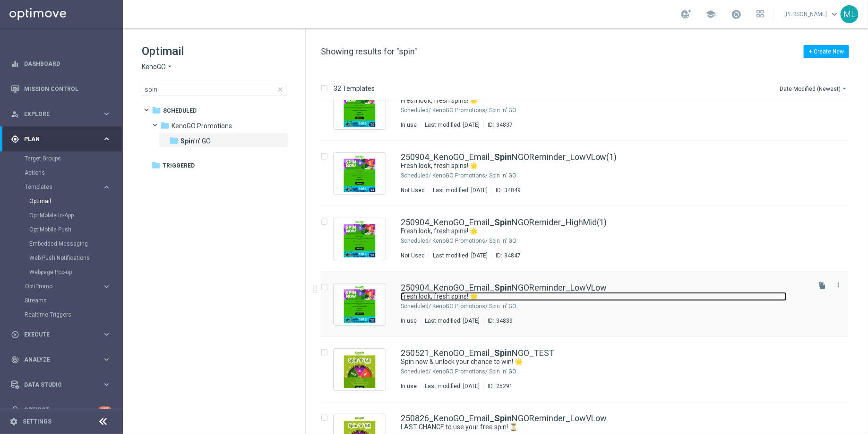 Image resolution: width=868 pixels, height=434 pixels. Describe the element at coordinates (58, 286) in the screenshot. I see `span: OptiPromo` at that location.